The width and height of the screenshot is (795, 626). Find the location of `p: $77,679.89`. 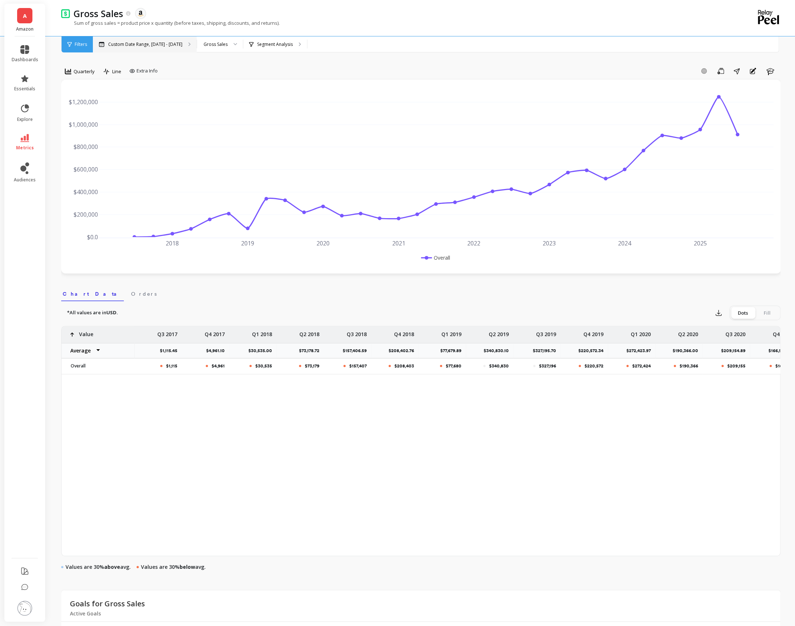

p: $77,679.89 is located at coordinates (453, 351).